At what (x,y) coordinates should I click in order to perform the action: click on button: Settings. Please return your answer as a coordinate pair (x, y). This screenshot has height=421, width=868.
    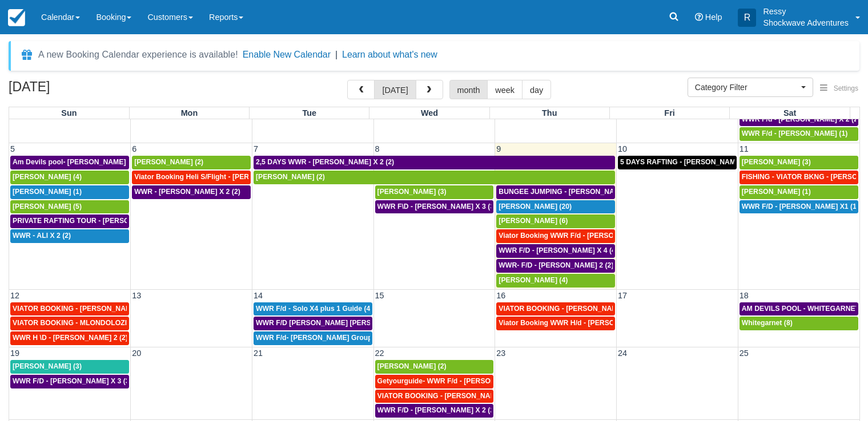
    Looking at the image, I should click on (839, 88).